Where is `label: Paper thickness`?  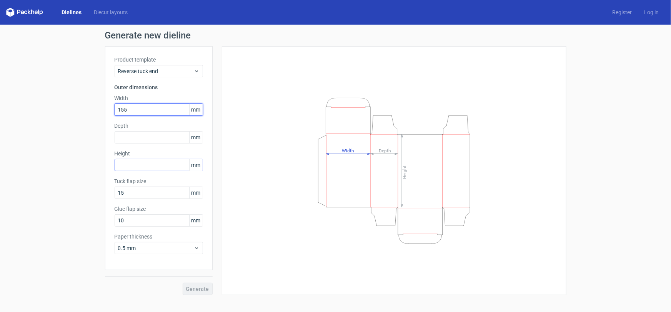
label: Paper thickness is located at coordinates (159, 236).